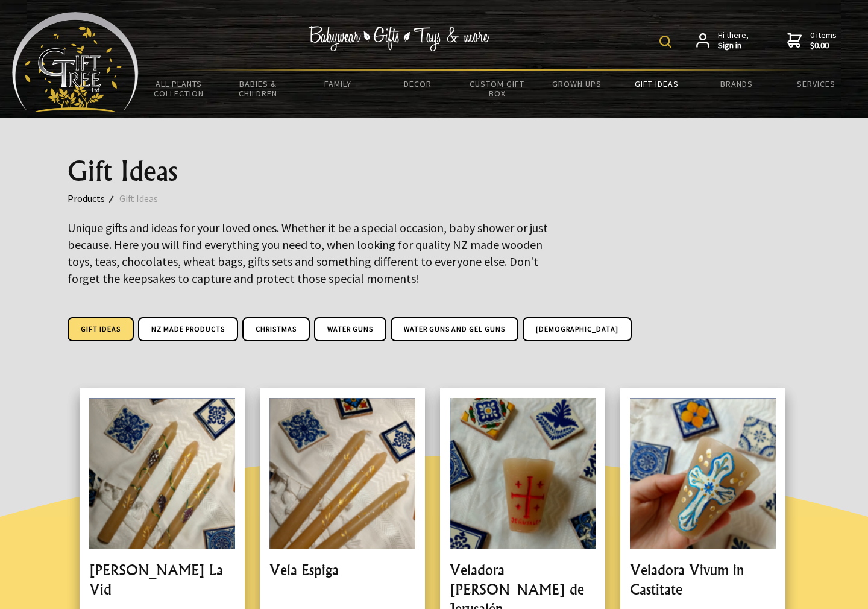  Describe the element at coordinates (188, 329) in the screenshot. I see `a: NZ Made Products` at that location.